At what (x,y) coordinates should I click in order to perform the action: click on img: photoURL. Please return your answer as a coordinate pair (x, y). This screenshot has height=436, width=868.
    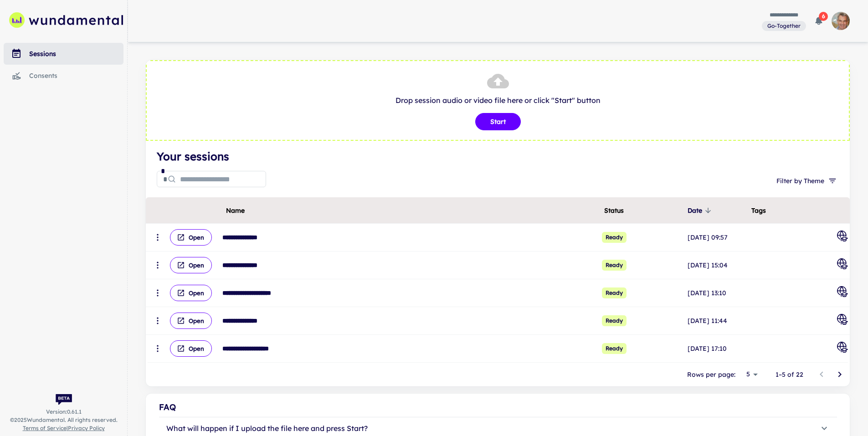
    Looking at the image, I should click on (841, 21).